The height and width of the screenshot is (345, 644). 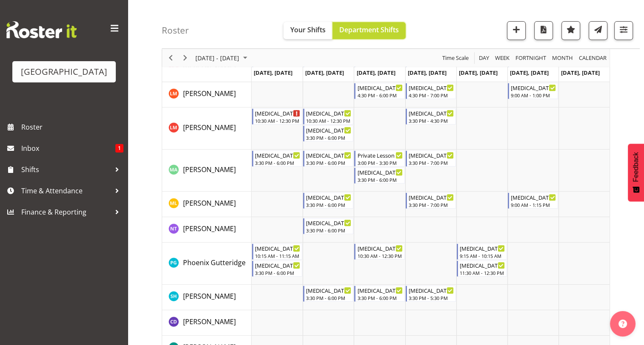 I want to click on h4: Roster, so click(x=175, y=30).